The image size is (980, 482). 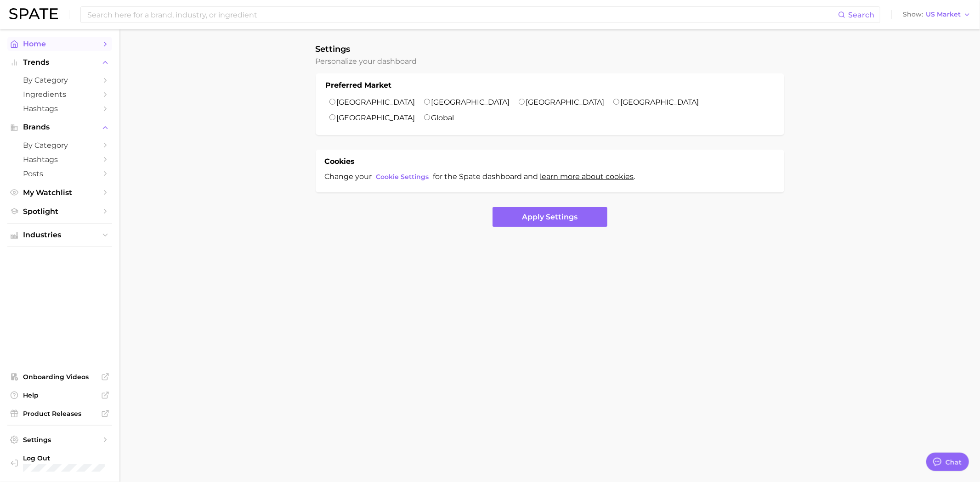 I want to click on span: Search, so click(x=861, y=15).